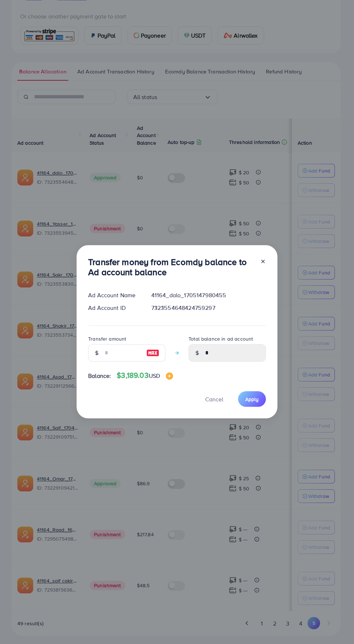 The height and width of the screenshot is (644, 354). What do you see at coordinates (99, 376) in the screenshot?
I see `span: Balance:` at bounding box center [99, 376].